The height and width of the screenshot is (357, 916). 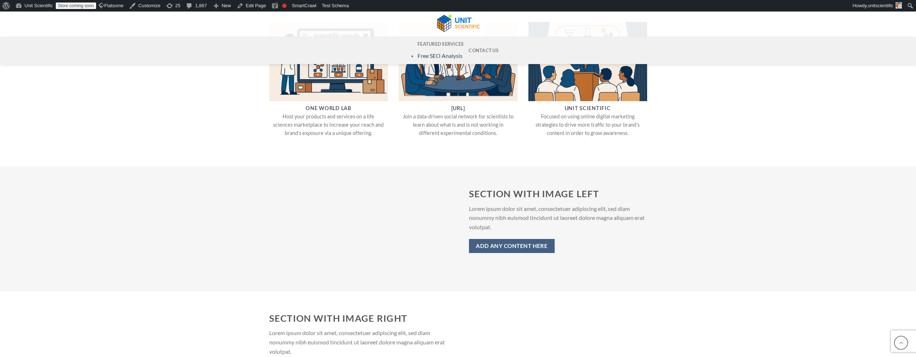 What do you see at coordinates (284, 6) in the screenshot?
I see `div: Focus keyphrase not set` at bounding box center [284, 6].